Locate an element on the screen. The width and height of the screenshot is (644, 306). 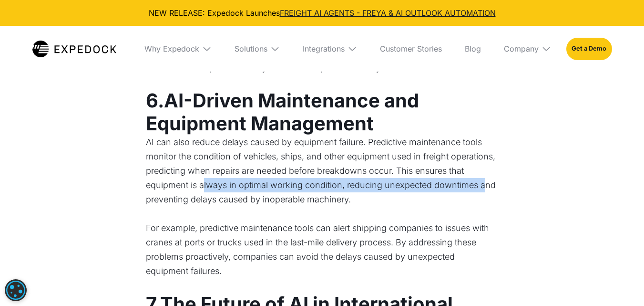
a: Customer Stories is located at coordinates (411, 49).